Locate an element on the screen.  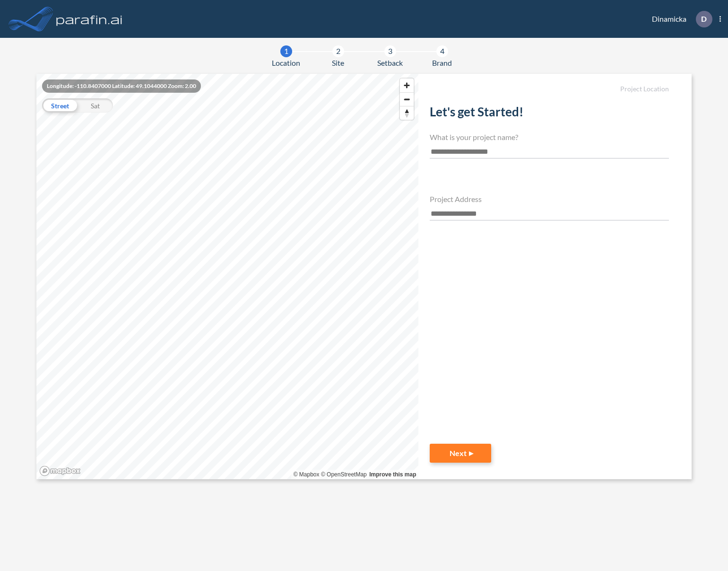
button: Next is located at coordinates (460, 453).